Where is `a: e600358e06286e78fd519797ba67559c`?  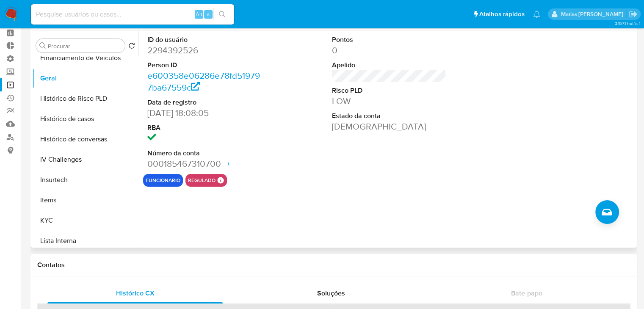 a: e600358e06286e78fd519797ba67559c is located at coordinates (203, 81).